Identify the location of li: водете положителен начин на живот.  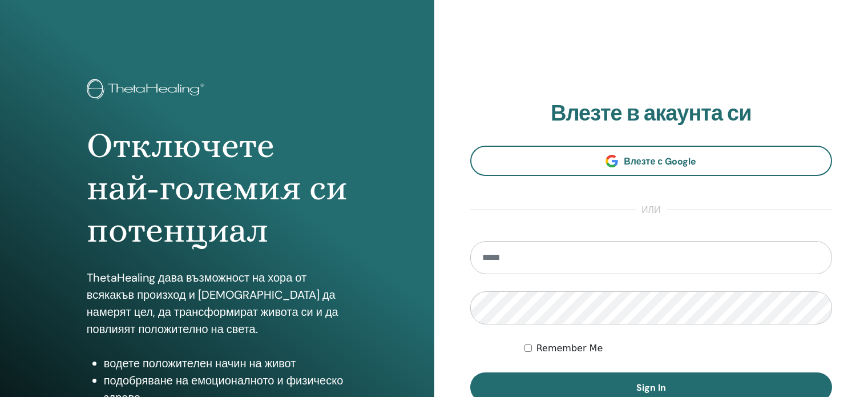
(225, 363).